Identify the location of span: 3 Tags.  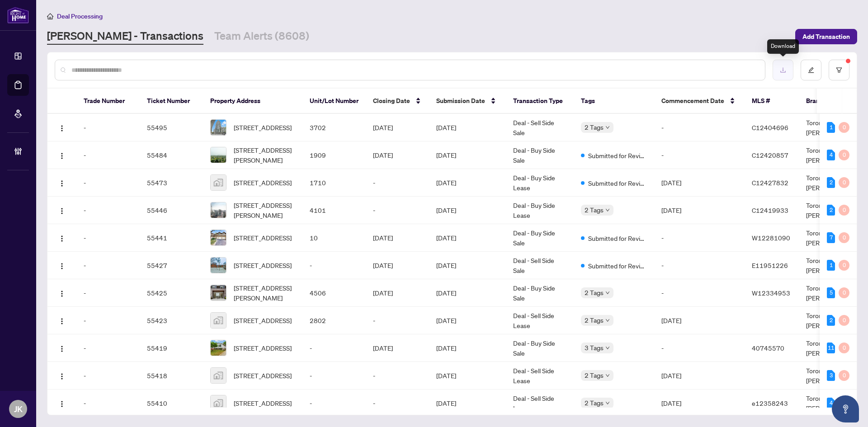
(594, 347).